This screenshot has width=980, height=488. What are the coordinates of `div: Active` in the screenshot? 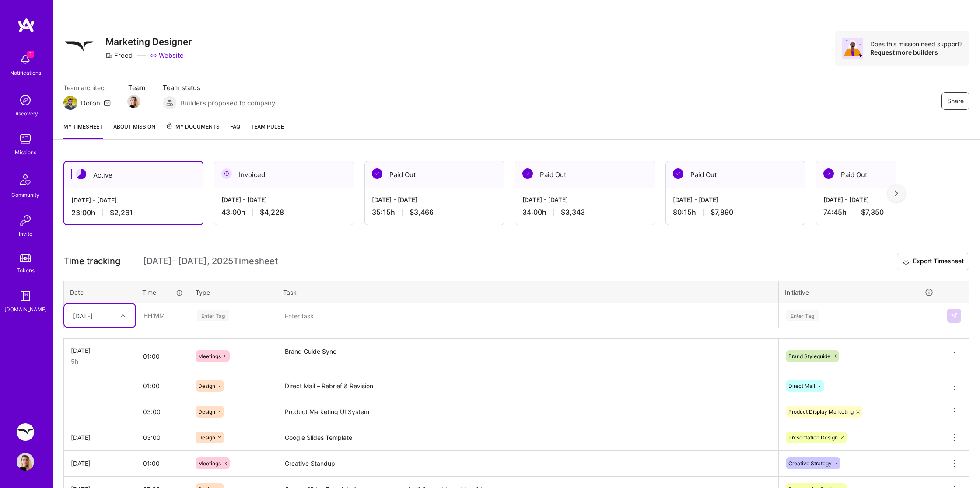 It's located at (134, 175).